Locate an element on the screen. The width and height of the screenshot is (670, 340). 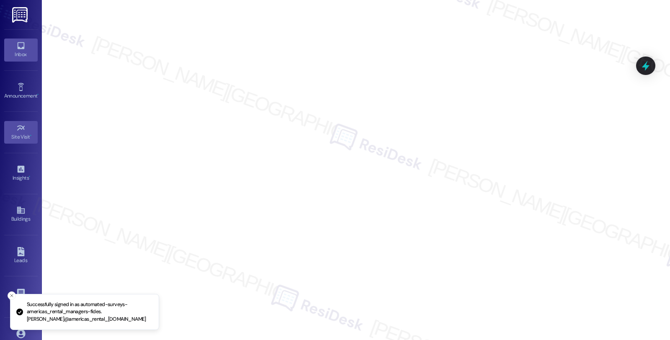
a: Insights • is located at coordinates (21, 173).